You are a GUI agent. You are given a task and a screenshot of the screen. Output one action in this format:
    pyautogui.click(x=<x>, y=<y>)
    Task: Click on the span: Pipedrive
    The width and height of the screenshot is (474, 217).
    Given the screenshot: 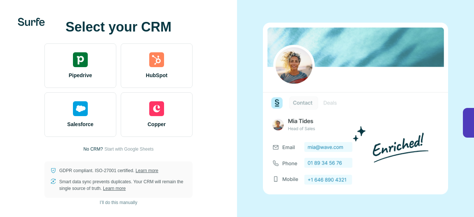 What is the action you would take?
    pyautogui.click(x=80, y=75)
    